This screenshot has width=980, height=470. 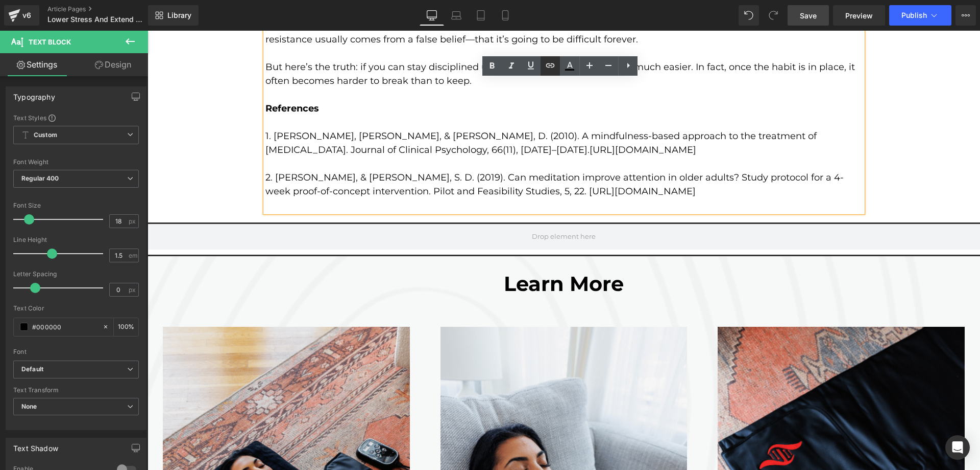 What do you see at coordinates (958, 448) in the screenshot?
I see `div: Open Intercom Messenger` at bounding box center [958, 448].